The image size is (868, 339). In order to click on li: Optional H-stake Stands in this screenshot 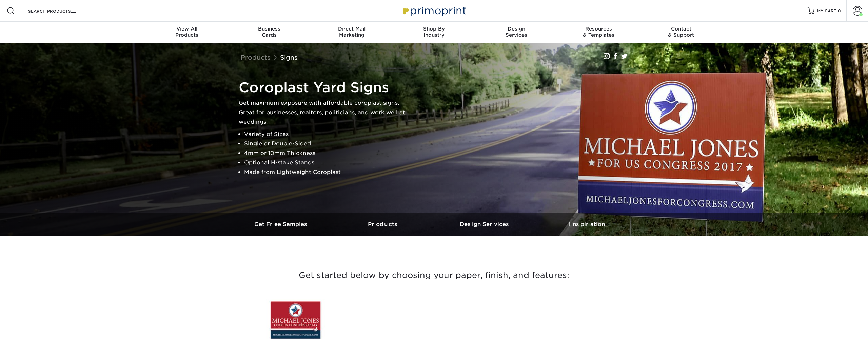, I will do `click(326, 162)`.